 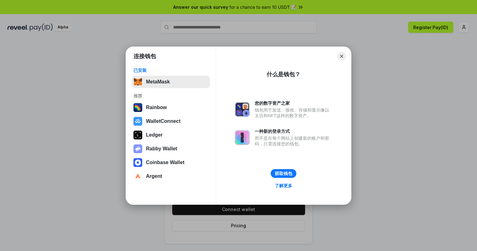 I want to click on h1: 连接钱包, so click(x=145, y=56).